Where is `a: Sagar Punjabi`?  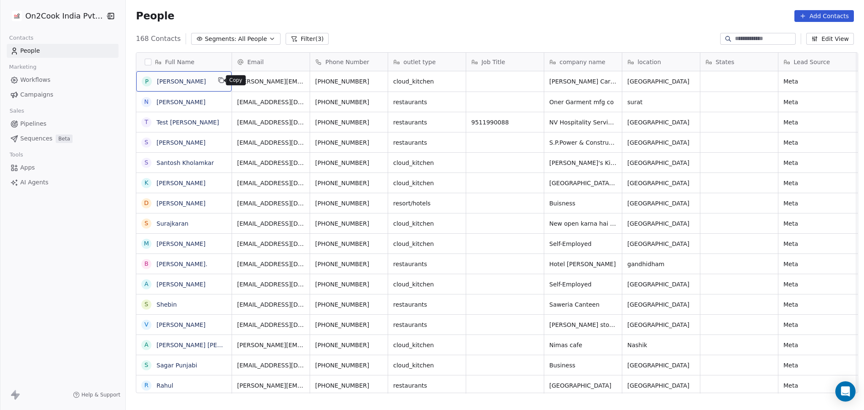 a: Sagar Punjabi is located at coordinates (177, 365).